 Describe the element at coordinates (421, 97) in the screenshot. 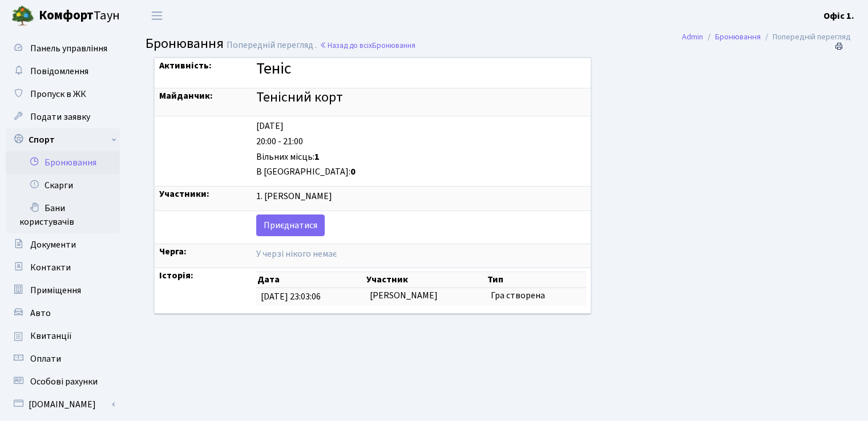

I see `h4: Тенісний корт` at that location.